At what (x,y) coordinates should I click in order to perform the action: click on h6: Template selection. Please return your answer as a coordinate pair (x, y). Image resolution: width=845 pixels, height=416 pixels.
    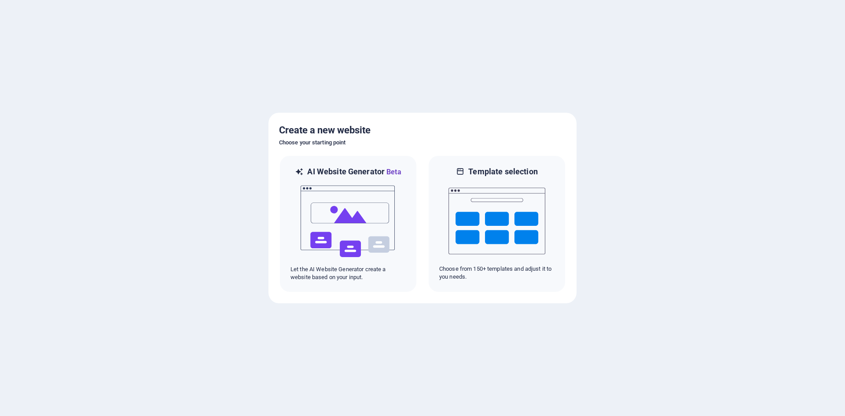
    Looking at the image, I should click on (503, 172).